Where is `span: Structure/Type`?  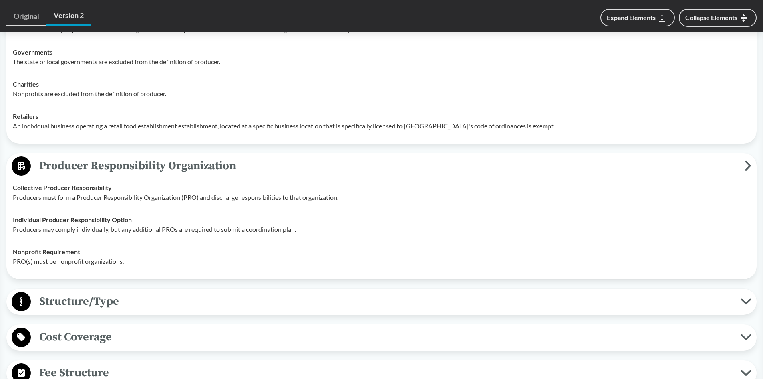
span: Structure/Type is located at coordinates (386, 301).